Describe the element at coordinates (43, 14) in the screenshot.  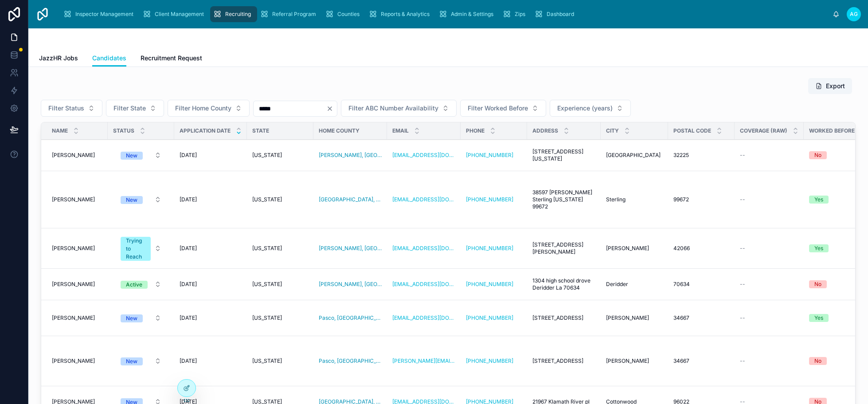
I see `img: App logo` at that location.